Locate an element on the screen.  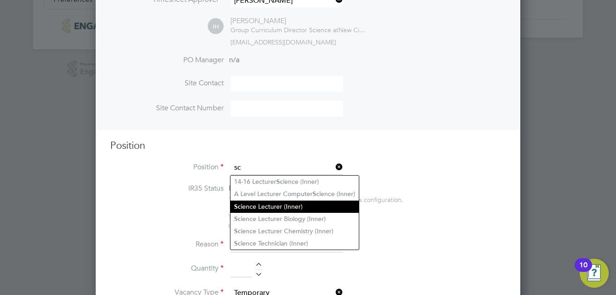
label: PO Manager is located at coordinates (167, 60).